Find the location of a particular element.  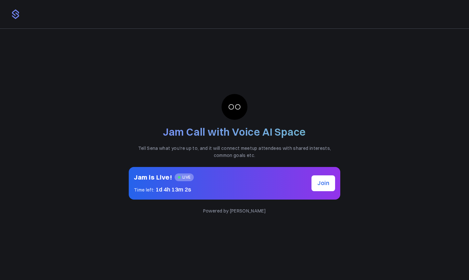

h2: Jam Call with Voice AI Space is located at coordinates (234, 132).